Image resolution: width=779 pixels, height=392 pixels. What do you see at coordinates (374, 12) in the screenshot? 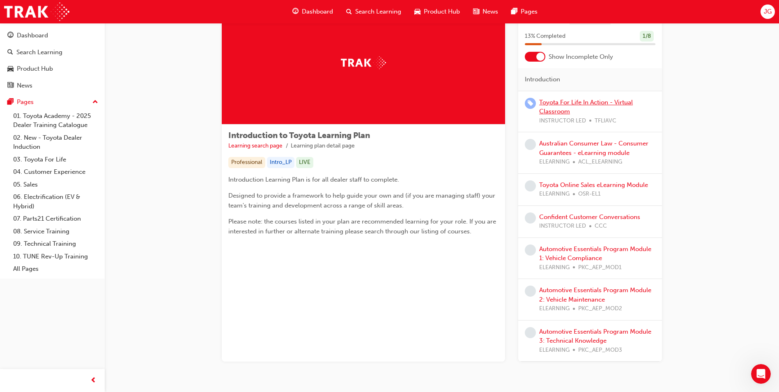
I see `a: search-iconSearch Learning` at bounding box center [374, 12].